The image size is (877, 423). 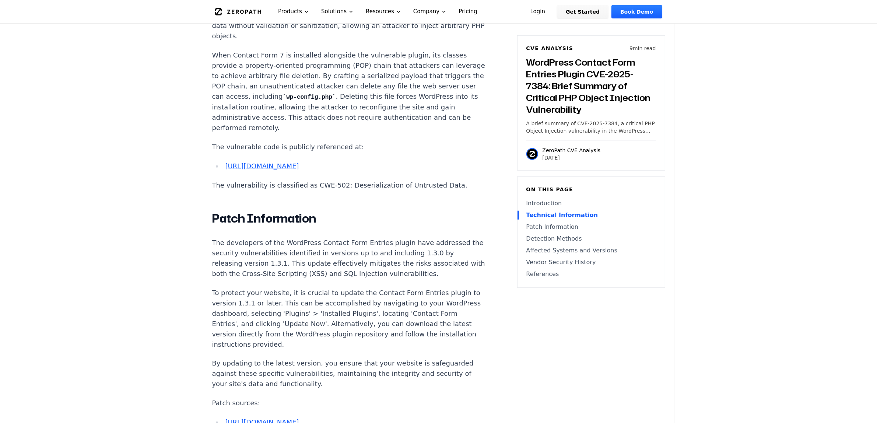 I want to click on a: Introduction, so click(x=591, y=203).